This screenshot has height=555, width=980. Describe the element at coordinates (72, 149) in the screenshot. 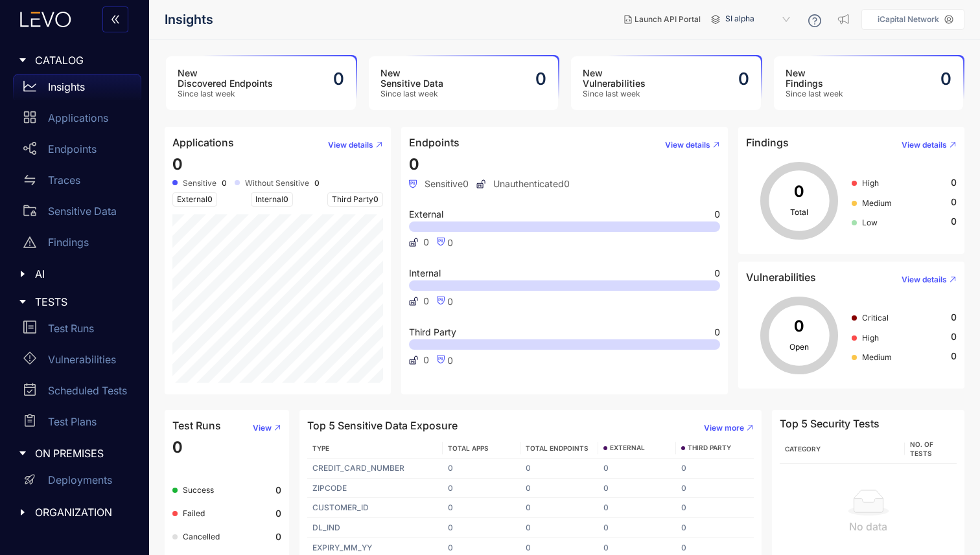

I see `p: Endpoints` at that location.